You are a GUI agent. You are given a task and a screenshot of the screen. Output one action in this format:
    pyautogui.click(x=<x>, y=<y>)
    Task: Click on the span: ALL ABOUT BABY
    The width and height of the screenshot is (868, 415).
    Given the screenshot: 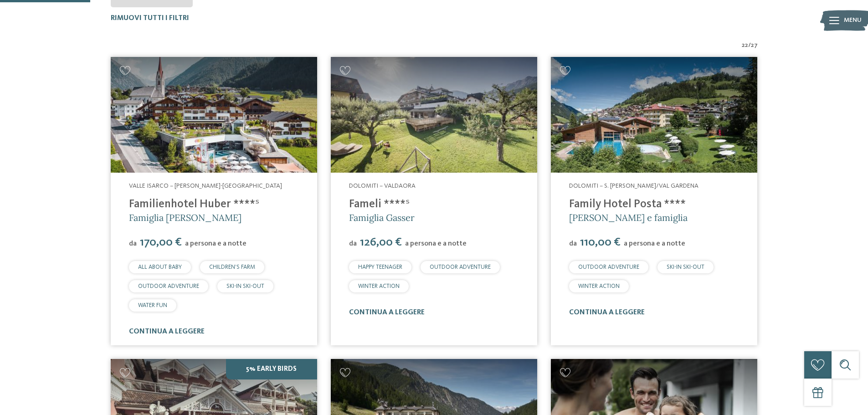 What is the action you would take?
    pyautogui.click(x=160, y=267)
    